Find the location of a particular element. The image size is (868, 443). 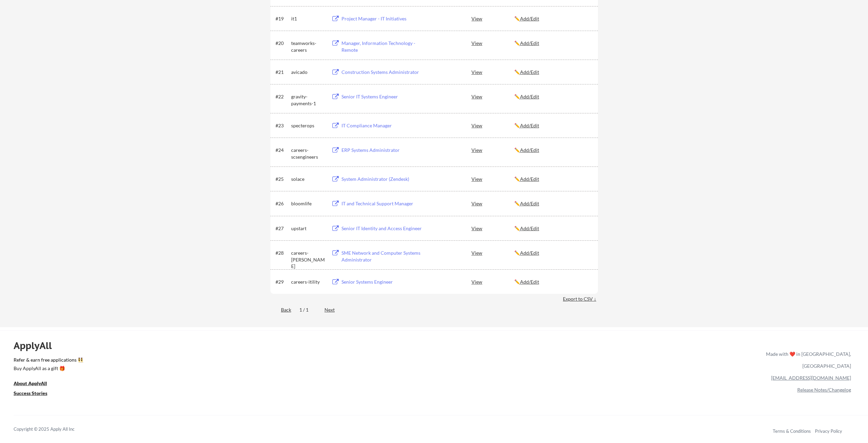

a: Buy ApplyAll as a gift 🎁 is located at coordinates (48, 369).